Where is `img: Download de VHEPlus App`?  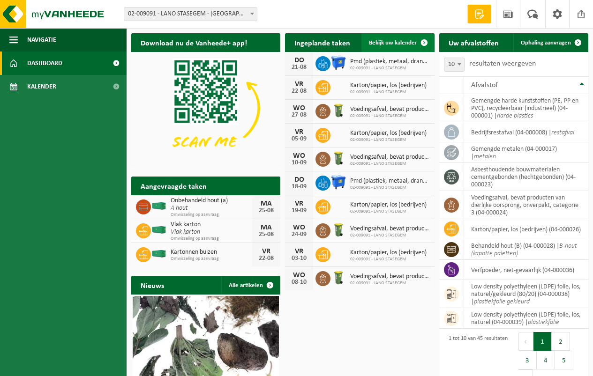
img: Download de VHEPlus App is located at coordinates (206, 108).